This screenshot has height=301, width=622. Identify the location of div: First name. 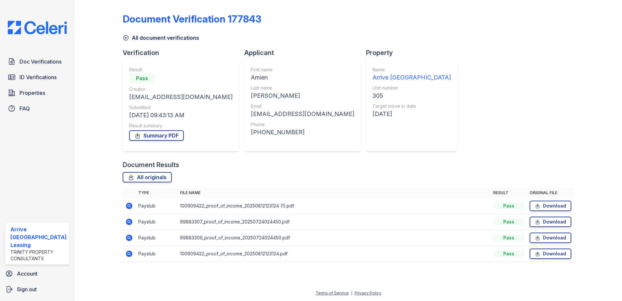
(303, 70).